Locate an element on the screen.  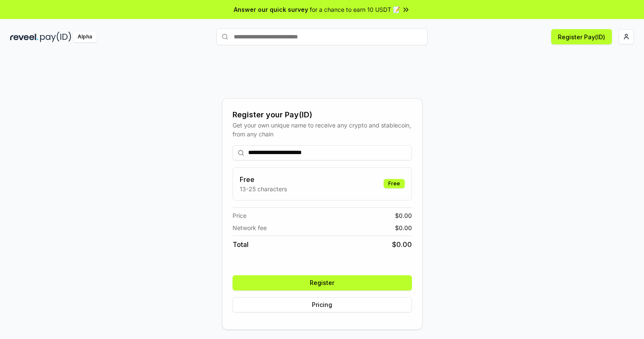
div: Alpha is located at coordinates (85, 37).